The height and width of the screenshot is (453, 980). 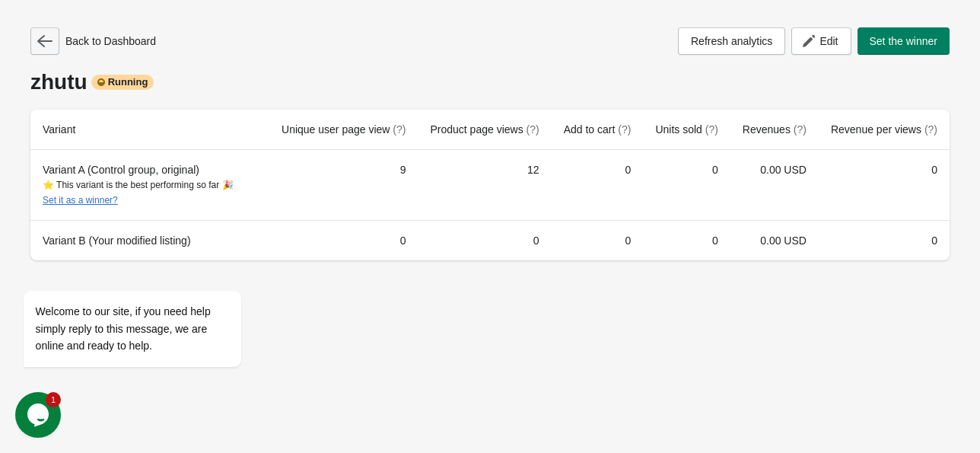 What do you see at coordinates (484, 129) in the screenshot?
I see `span: Product page views` at bounding box center [484, 129].